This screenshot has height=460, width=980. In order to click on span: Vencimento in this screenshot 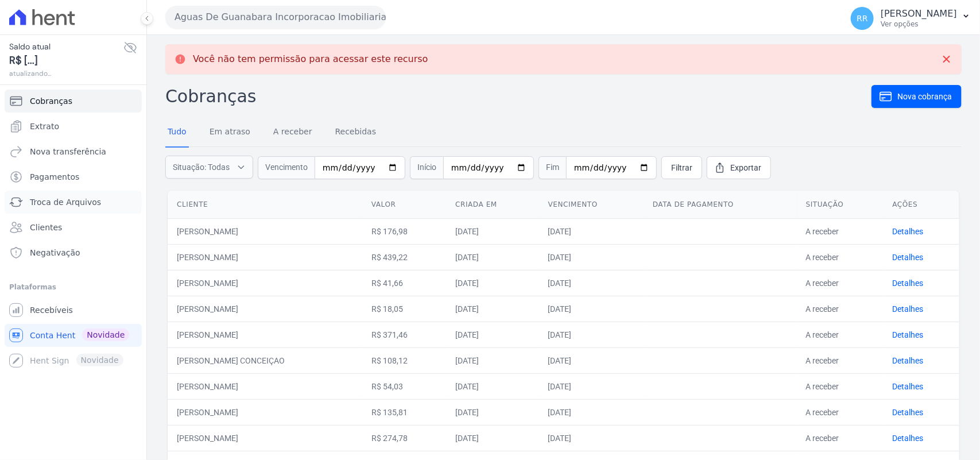, I will do `click(286, 168)`.